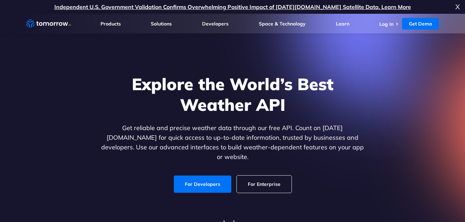  I want to click on a: For Enterprise, so click(264, 184).